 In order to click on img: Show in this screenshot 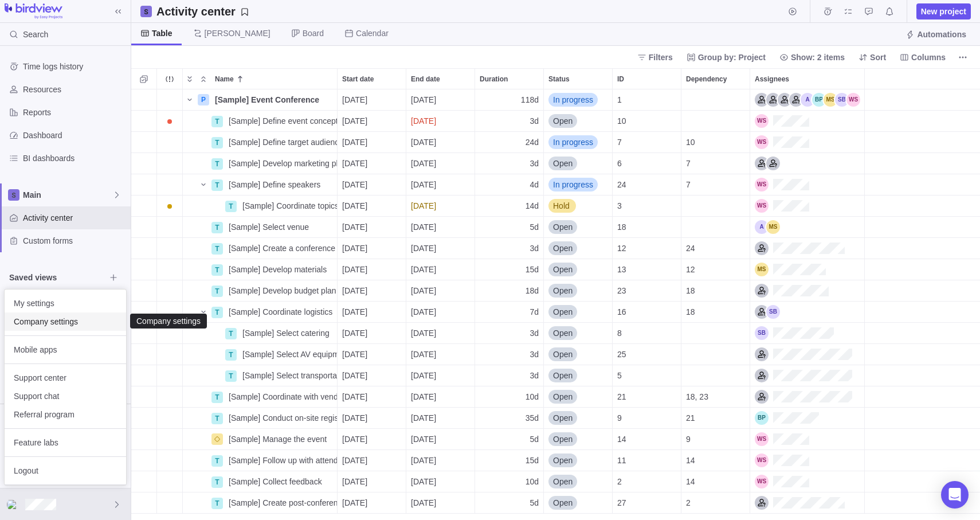, I will do `click(14, 505)`.